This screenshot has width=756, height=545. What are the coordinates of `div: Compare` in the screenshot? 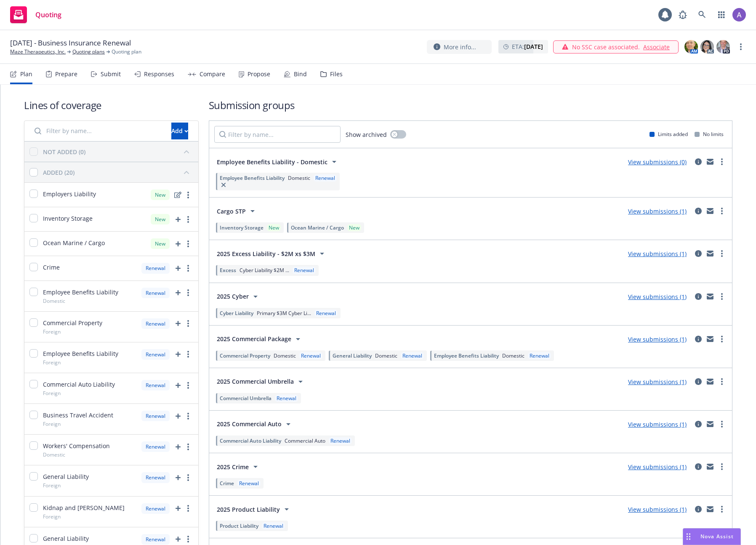 It's located at (212, 74).